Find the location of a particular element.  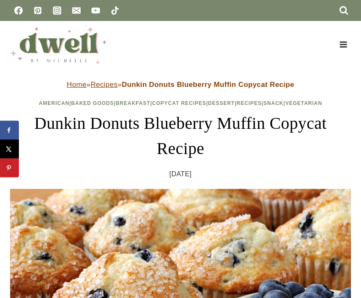

a: Baked Goods is located at coordinates (93, 103).